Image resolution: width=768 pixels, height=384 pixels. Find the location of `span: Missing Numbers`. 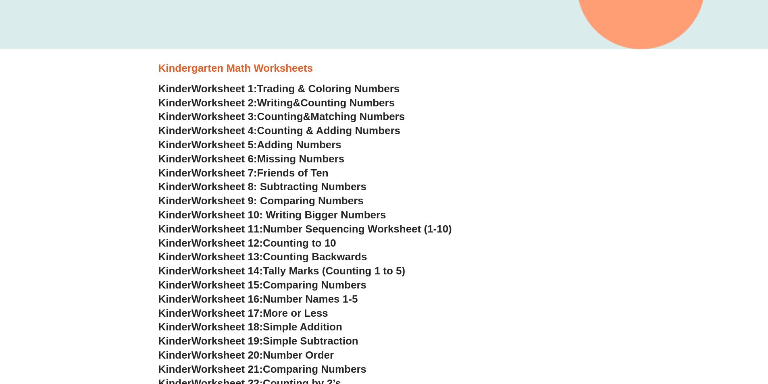

span: Missing Numbers is located at coordinates (301, 159).